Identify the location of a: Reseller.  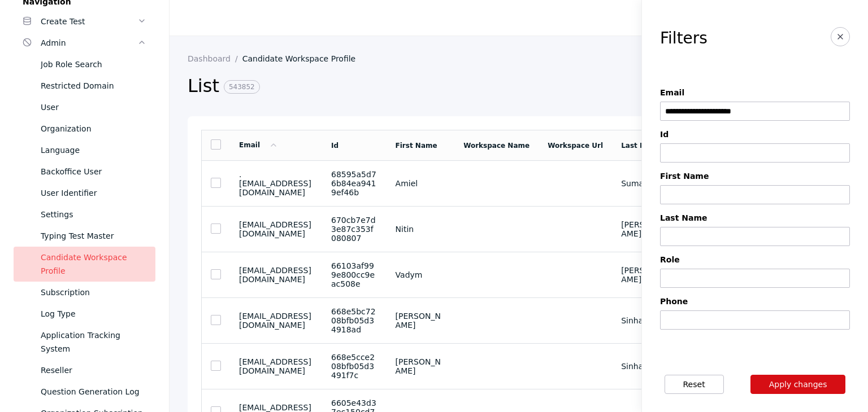
(84, 371).